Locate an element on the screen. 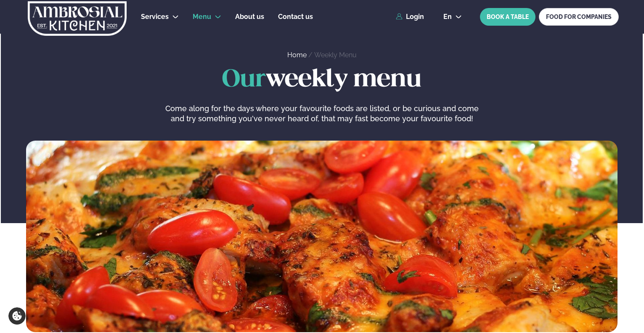 The image size is (644, 333). a: Home is located at coordinates (297, 55).